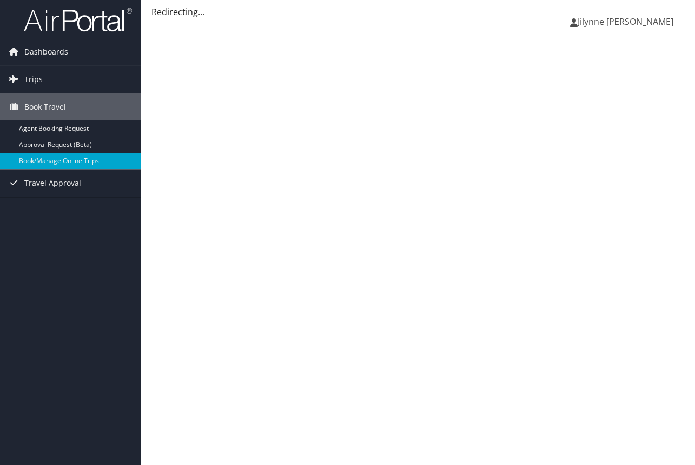  Describe the element at coordinates (52, 183) in the screenshot. I see `span: Travel Approval` at that location.